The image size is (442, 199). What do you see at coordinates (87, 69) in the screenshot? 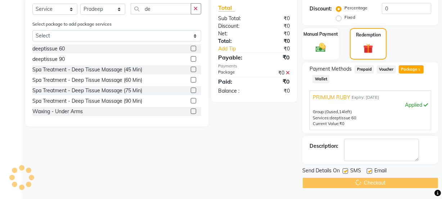
I see `div: Spa Treatment - Deep Tissue Massage (45 Min)` at bounding box center [87, 69].